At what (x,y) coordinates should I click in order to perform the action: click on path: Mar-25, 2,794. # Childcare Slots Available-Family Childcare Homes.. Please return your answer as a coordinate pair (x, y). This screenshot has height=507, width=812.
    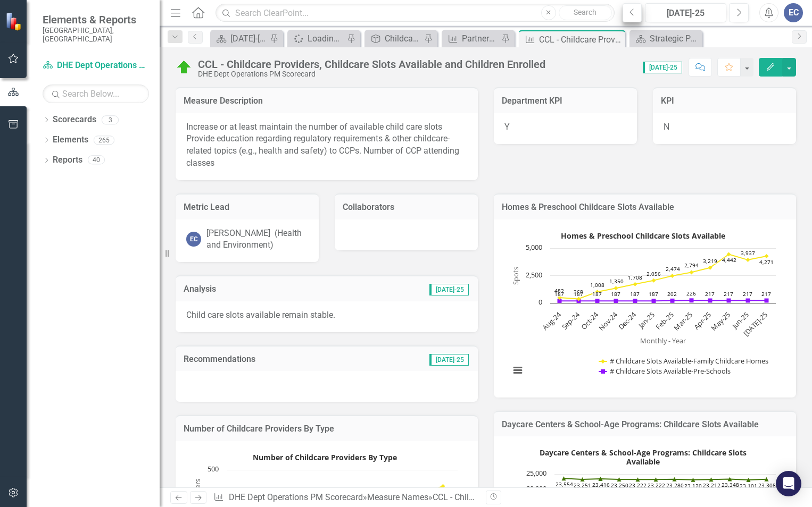
    Looking at the image, I should click on (692, 272).